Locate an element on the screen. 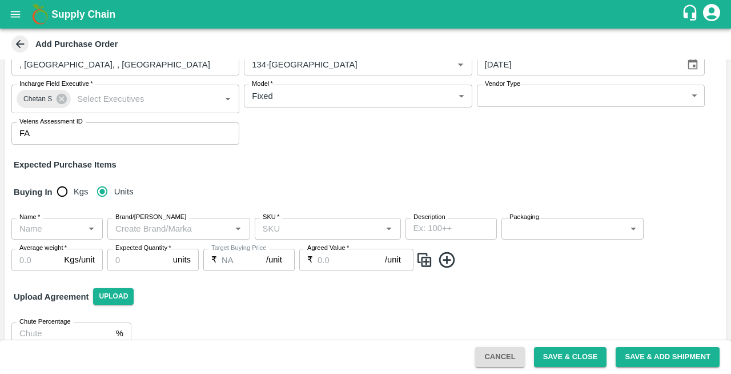  label: Description is located at coordinates (430, 217).